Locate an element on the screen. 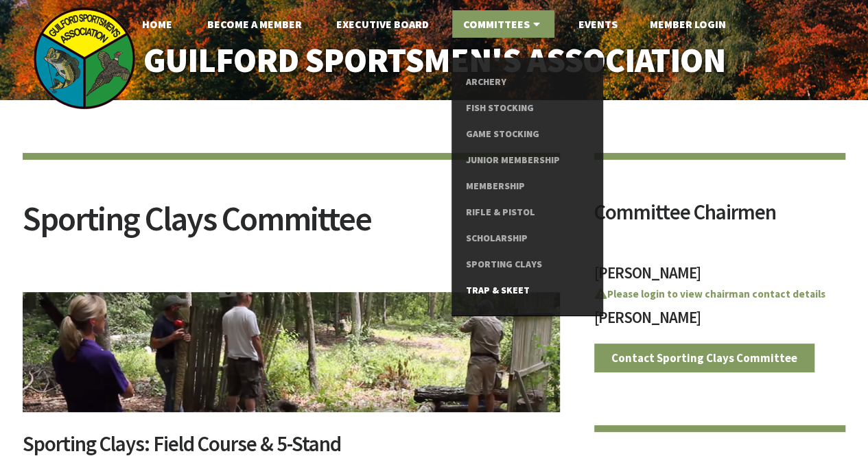 Image resolution: width=868 pixels, height=456 pixels. a: Guilford Sportsmen's Association is located at coordinates (434, 60).